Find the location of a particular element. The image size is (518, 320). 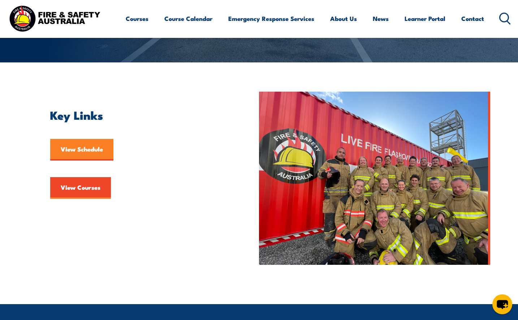

button: chat-button is located at coordinates (502, 304).